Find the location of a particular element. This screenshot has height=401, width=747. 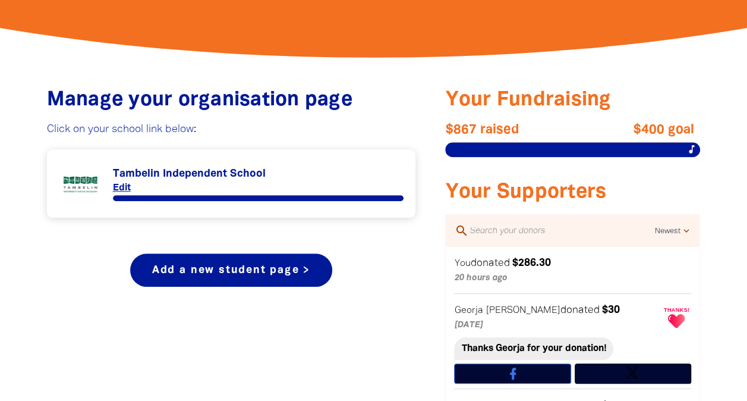

span: Your Supporters is located at coordinates (526, 192).